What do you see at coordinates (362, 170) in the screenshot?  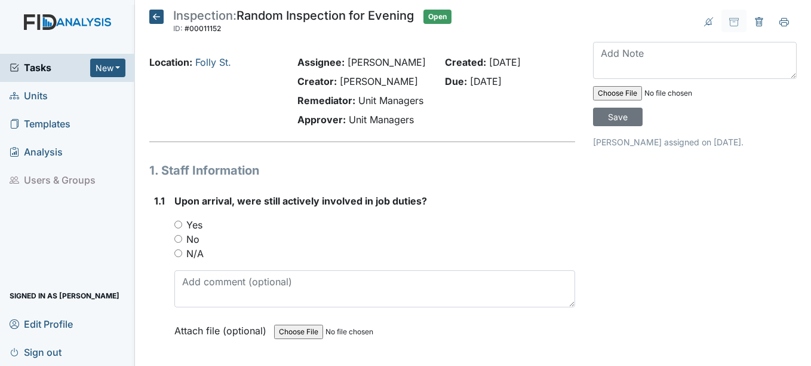 I see `h1: 1. Staff Information` at bounding box center [362, 170].